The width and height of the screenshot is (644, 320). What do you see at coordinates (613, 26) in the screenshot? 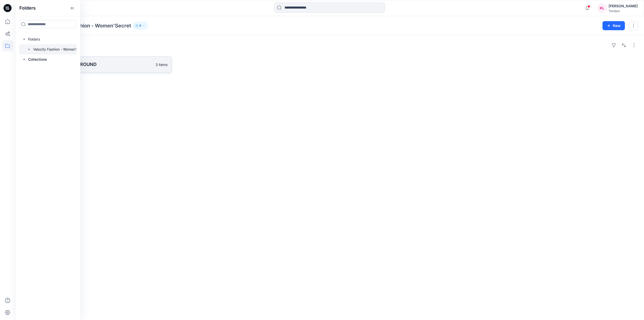
I see `button: New` at bounding box center [613, 26].